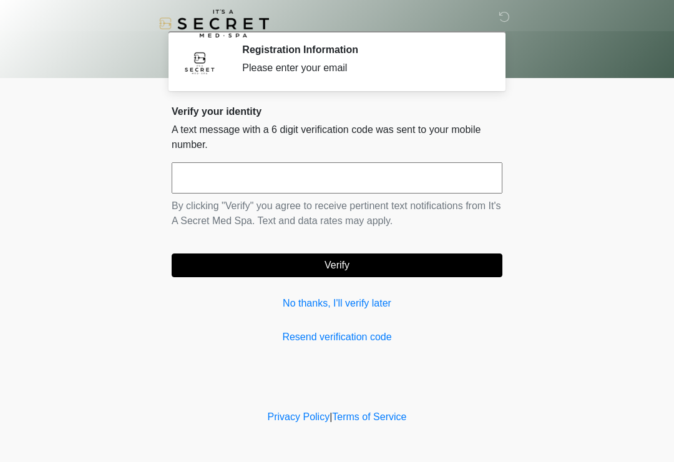 The height and width of the screenshot is (462, 674). Describe the element at coordinates (200, 62) in the screenshot. I see `img: Agent Avatar` at that location.